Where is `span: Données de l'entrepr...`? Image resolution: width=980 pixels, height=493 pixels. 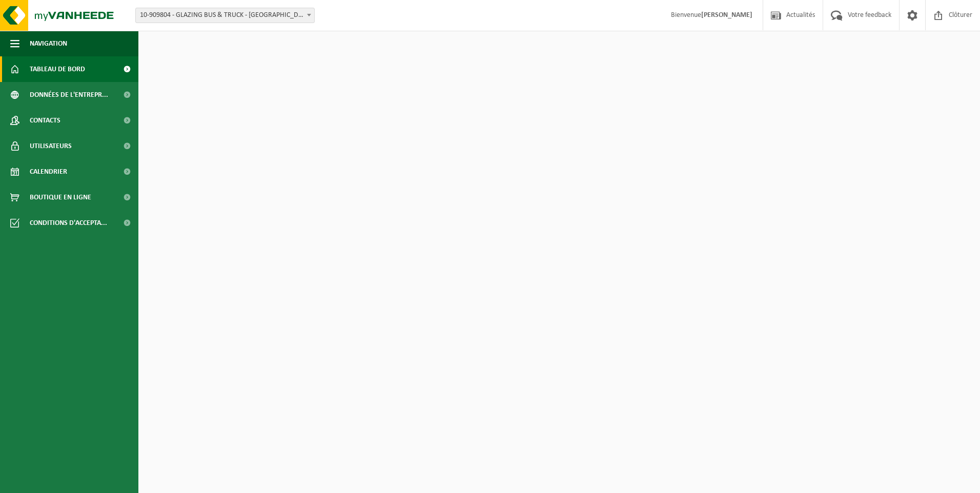 span: Données de l'entrepr... is located at coordinates (69, 95).